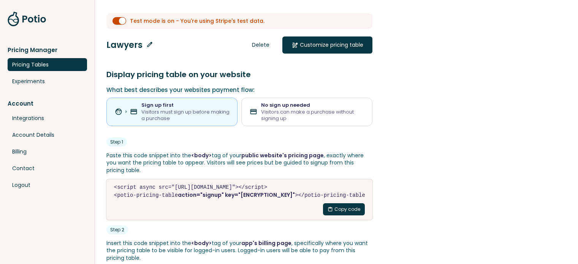 The width and height of the screenshot is (578, 264). What do you see at coordinates (240, 251) in the screenshot?
I see `p: Insert this code snippet into the tag of your , specifically where you want the pricing table to ...` at bounding box center [240, 251].